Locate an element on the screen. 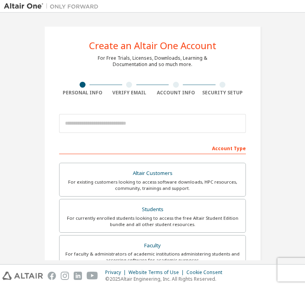 The width and height of the screenshot is (305, 287). p: © 2025 Altair Engineering, Inc. All Rights Reserved. is located at coordinates (166, 279).